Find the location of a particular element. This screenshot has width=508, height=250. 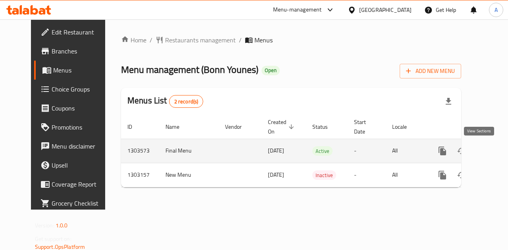

span: Grocery Checklist is located at coordinates (80, 203).